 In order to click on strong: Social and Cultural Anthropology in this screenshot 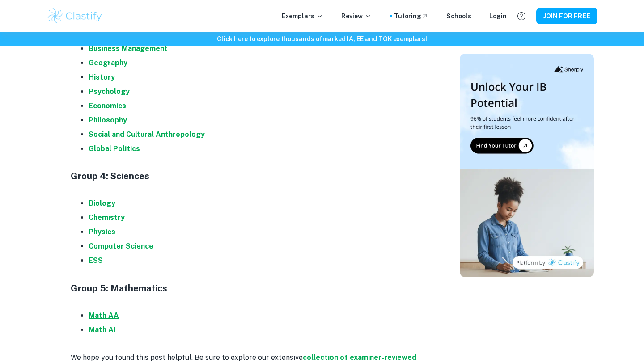, I will do `click(147, 134)`.